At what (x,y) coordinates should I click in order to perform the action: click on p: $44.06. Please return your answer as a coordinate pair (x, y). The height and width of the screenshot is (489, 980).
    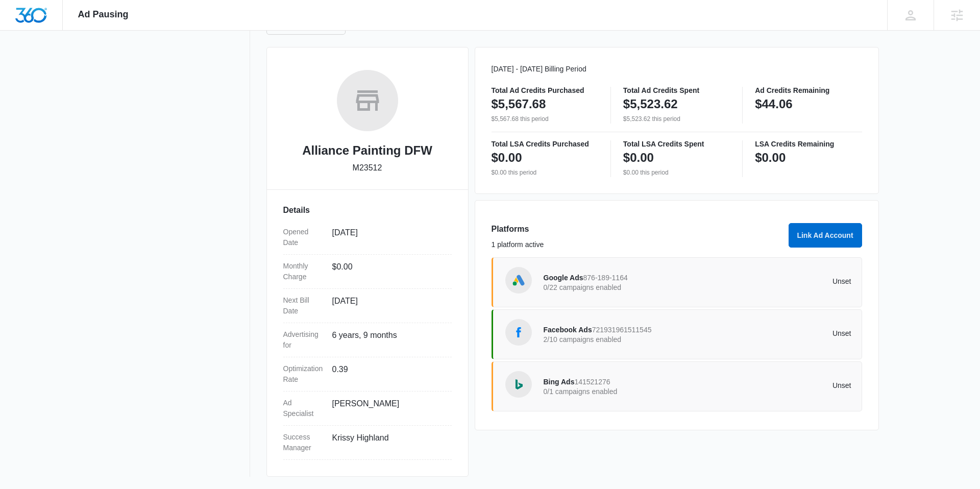
    Looking at the image, I should click on (774, 104).